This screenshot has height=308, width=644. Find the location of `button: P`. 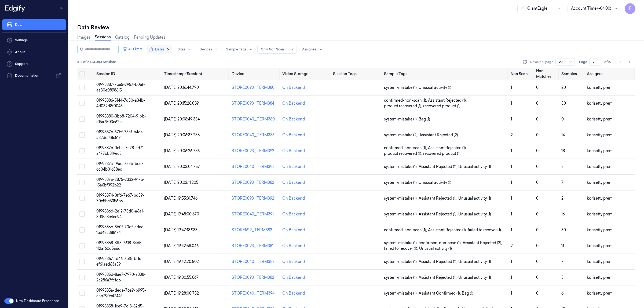

button: P is located at coordinates (630, 9).